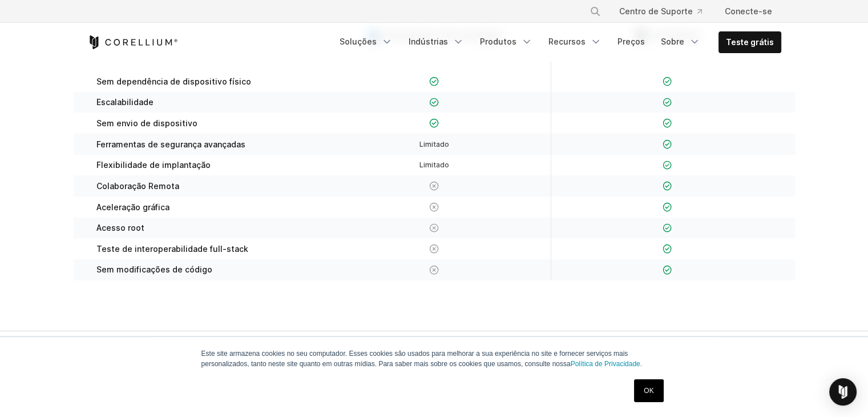  I want to click on font: Flexibilidade de implantação, so click(154, 165).